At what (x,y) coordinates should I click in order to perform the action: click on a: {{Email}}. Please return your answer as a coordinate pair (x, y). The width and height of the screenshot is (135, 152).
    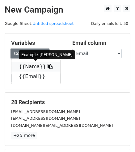
    Looking at the image, I should click on (36, 77).